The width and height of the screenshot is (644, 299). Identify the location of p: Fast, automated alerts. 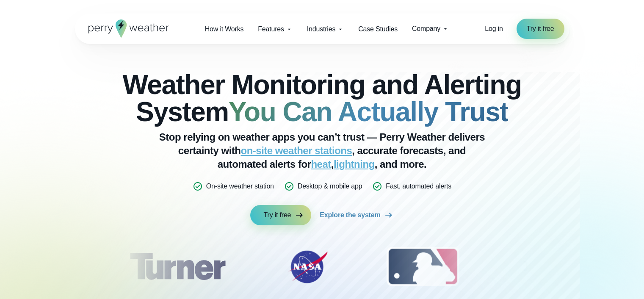
(418, 186).